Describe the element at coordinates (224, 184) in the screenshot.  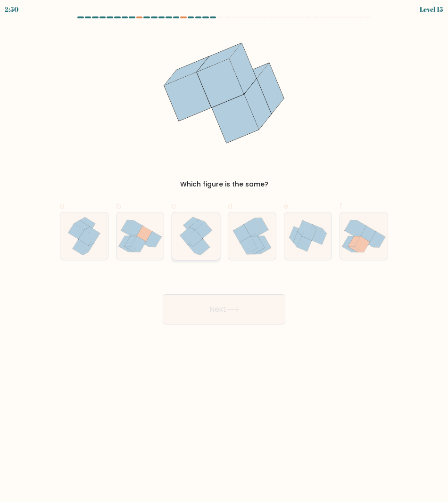
I see `div: Which figure is the same?` at that location.